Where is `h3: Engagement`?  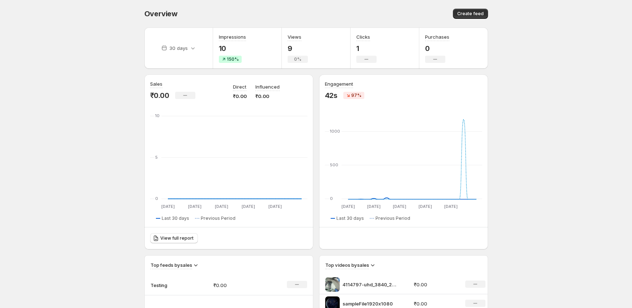
h3: Engagement is located at coordinates (339, 84).